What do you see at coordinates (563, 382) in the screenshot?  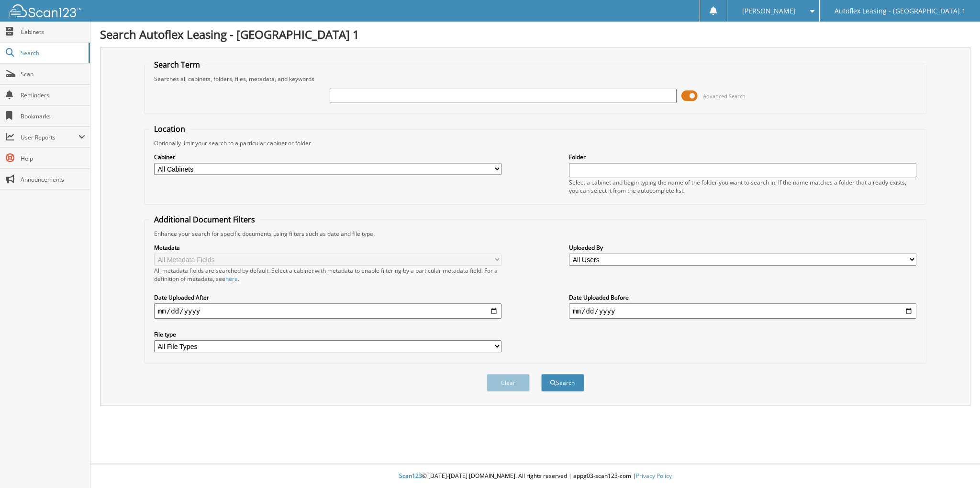 I see `button: Search` at bounding box center [563, 382].